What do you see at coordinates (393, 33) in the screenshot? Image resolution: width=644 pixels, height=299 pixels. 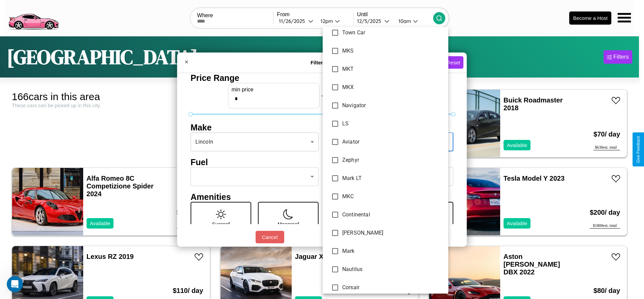 I see `span: Town Car` at bounding box center [393, 33].